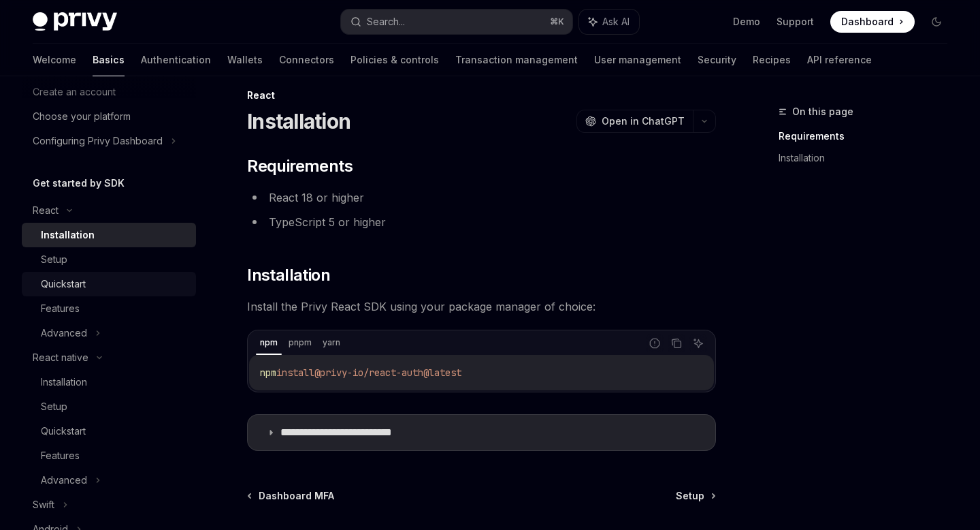 This screenshot has width=980, height=530. Describe the element at coordinates (869, 136) in the screenshot. I see `a: Requirements` at that location.